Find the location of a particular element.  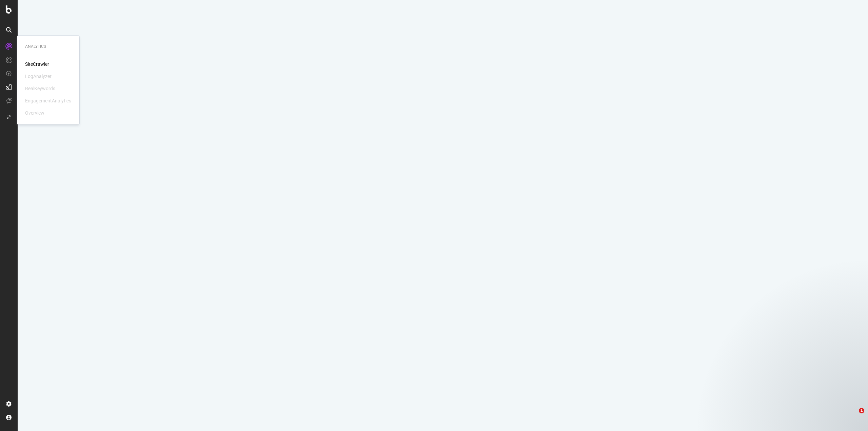

span: 1 is located at coordinates (862, 411).